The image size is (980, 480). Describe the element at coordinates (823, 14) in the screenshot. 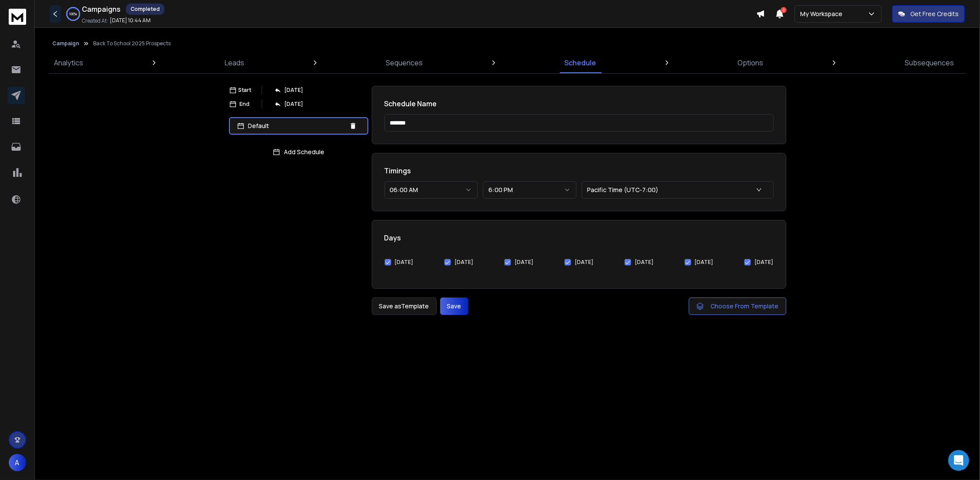

I see `p: My Workspace` at that location.